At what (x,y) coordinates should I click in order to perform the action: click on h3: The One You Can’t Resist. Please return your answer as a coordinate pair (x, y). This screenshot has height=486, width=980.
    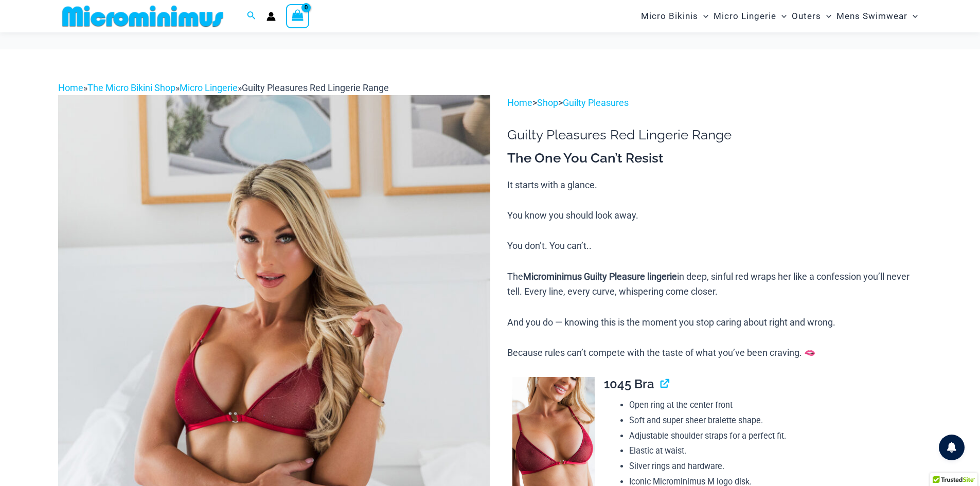
    Looking at the image, I should click on (714, 158).